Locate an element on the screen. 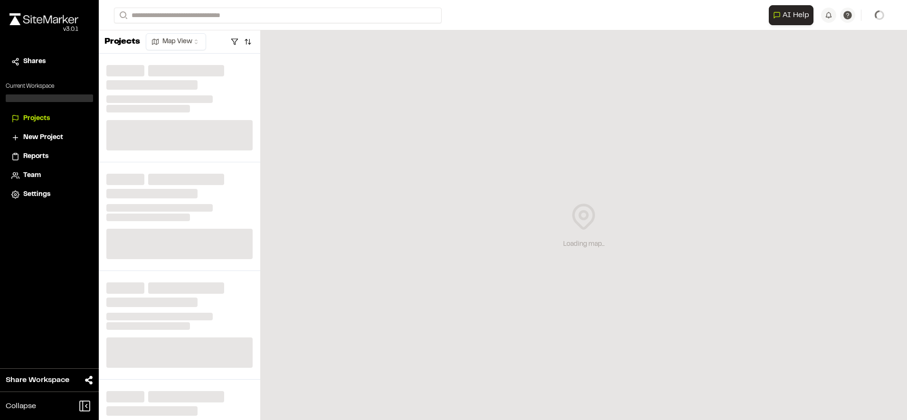 The width and height of the screenshot is (907, 420). button: Open AI Assistant is located at coordinates (791, 15).